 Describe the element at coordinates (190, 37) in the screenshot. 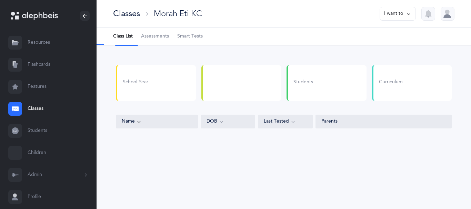

I see `span: Smart Tests` at that location.